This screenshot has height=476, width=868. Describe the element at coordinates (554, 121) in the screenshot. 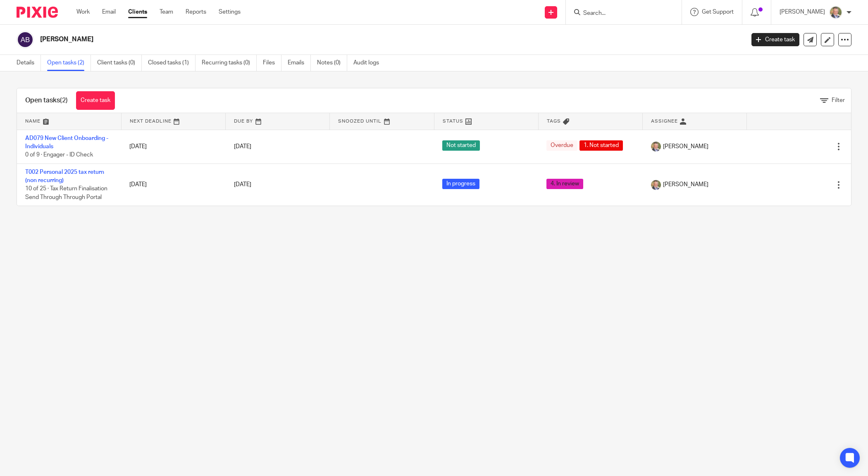

I see `span: Tags` at that location.